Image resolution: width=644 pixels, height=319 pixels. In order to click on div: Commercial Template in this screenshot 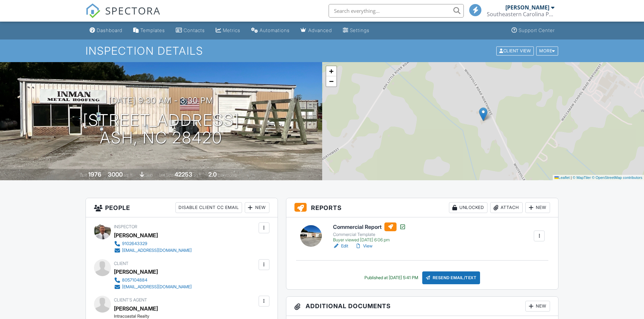, I will do `click(370, 235)`.